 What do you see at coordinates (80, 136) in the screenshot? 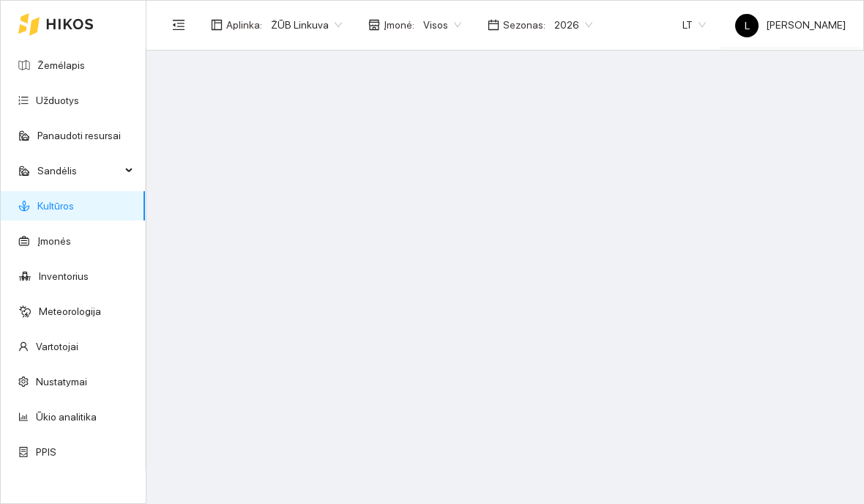
I see `a: Panaudoti resursai` at bounding box center [80, 136].